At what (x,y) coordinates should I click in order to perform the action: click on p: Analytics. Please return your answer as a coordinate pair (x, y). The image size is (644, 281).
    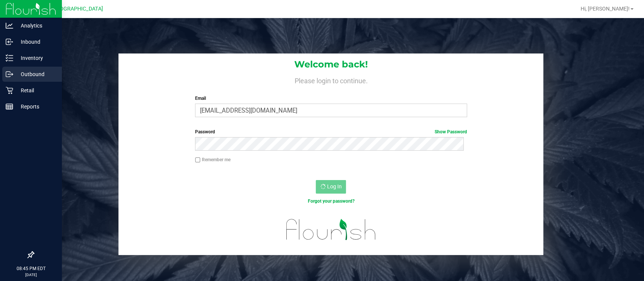
    Looking at the image, I should click on (36, 26).